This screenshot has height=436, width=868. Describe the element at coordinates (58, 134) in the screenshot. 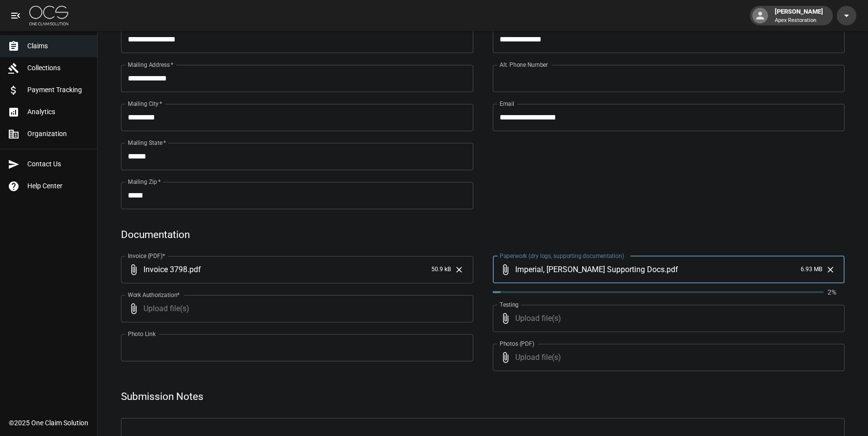

I see `span: Organization` at that location.